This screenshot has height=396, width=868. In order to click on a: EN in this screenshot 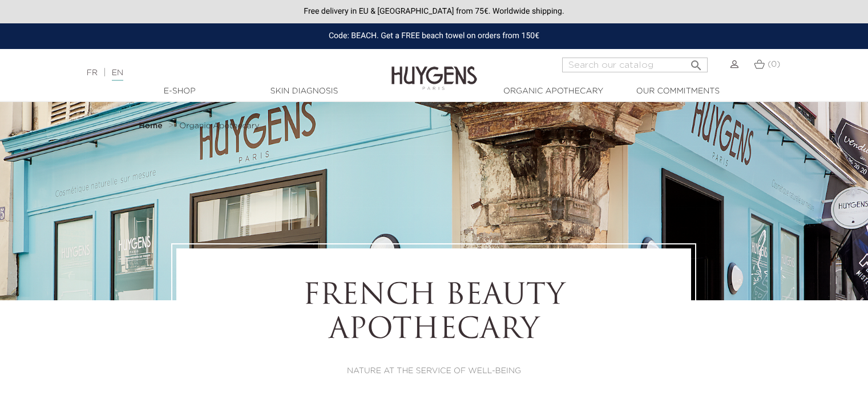, I will do `click(118, 75)`.